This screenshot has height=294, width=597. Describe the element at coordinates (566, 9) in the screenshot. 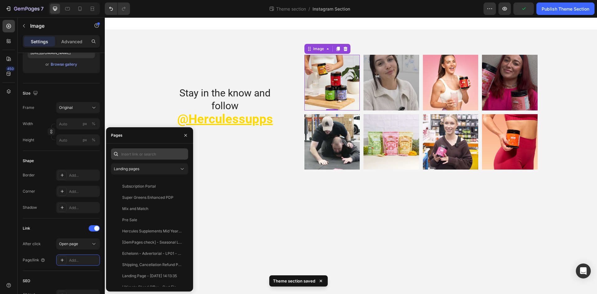

I see `button: Publish Theme Section` at that location.